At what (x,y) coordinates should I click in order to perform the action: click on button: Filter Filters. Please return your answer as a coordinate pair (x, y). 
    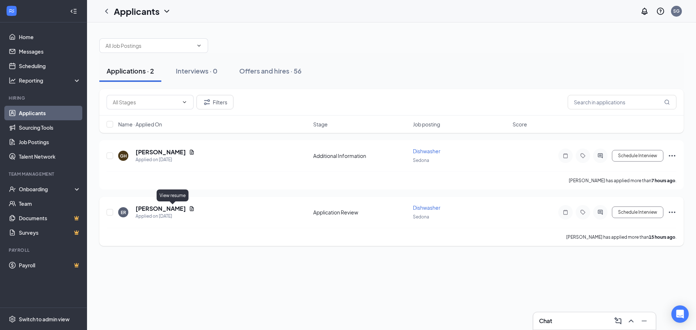
    Looking at the image, I should click on (215, 102).